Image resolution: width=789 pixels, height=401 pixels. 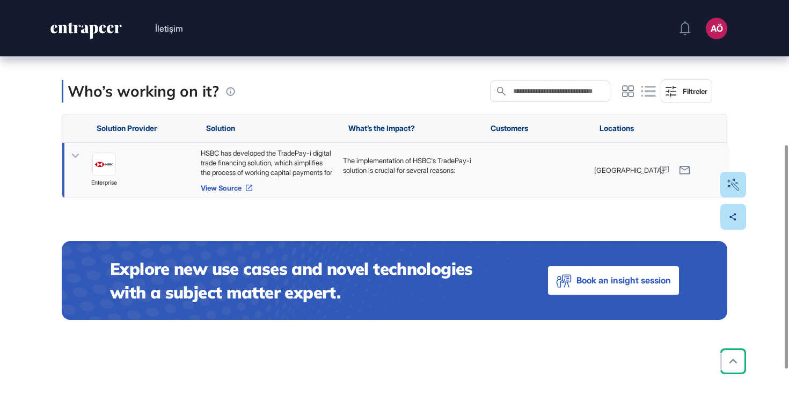 I want to click on span: Customers, so click(x=509, y=128).